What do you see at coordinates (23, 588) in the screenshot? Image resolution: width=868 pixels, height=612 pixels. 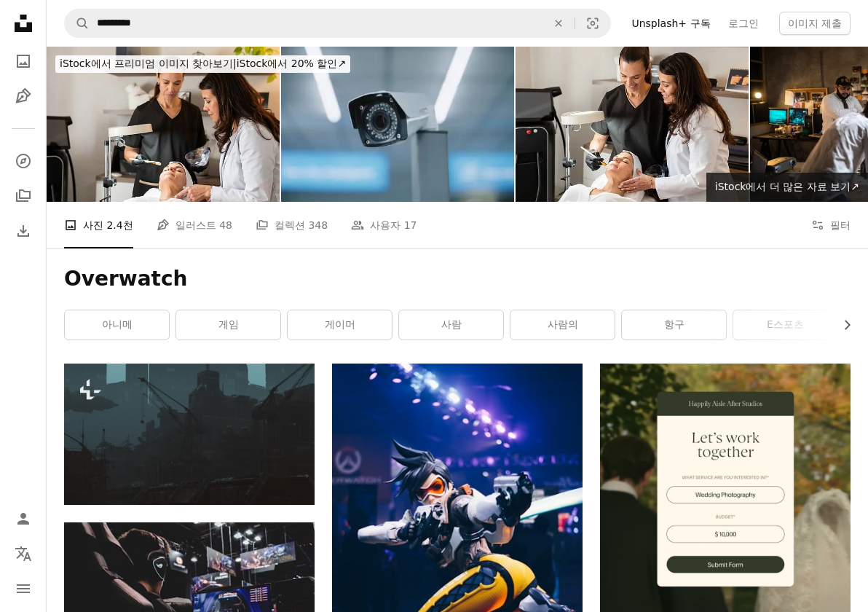 I see `button: 메뉴` at bounding box center [23, 588].